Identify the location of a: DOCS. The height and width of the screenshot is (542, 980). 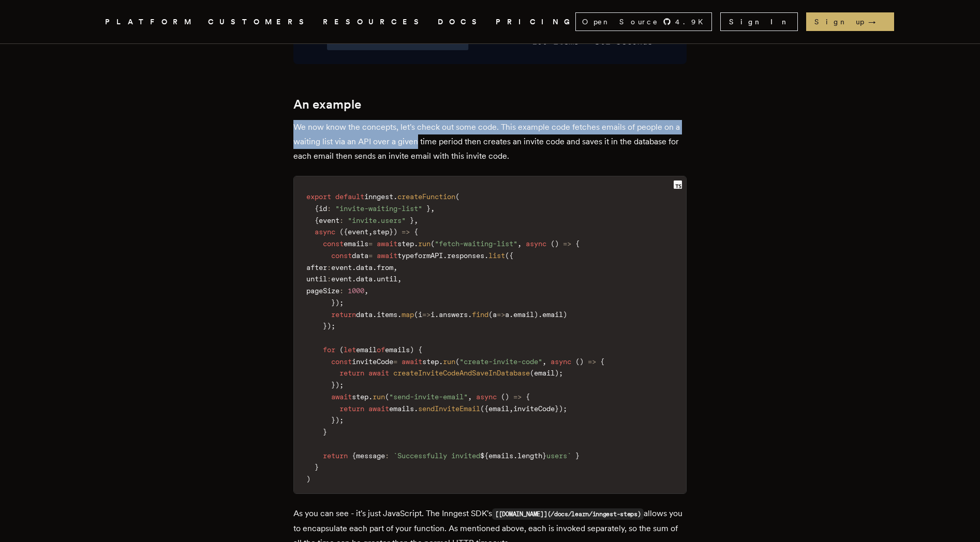
(460, 22).